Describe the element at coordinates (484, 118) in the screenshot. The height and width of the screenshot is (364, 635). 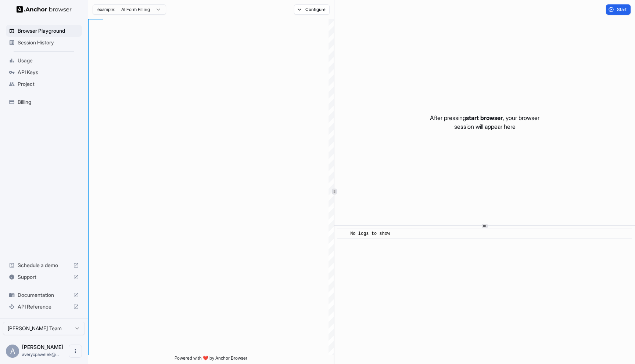
I see `span: start browser` at that location.